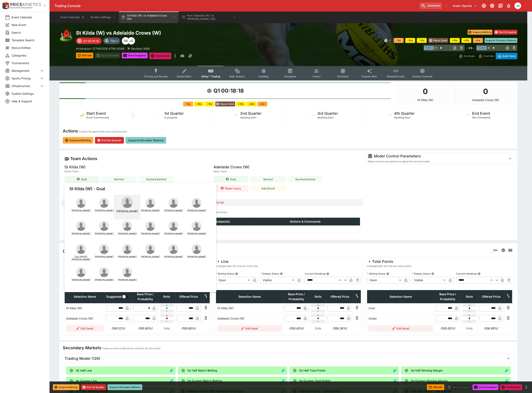 Image resolution: width=532 pixels, height=393 pixels. Describe the element at coordinates (85, 55) in the screenshot. I see `button: Refresh` at that location.